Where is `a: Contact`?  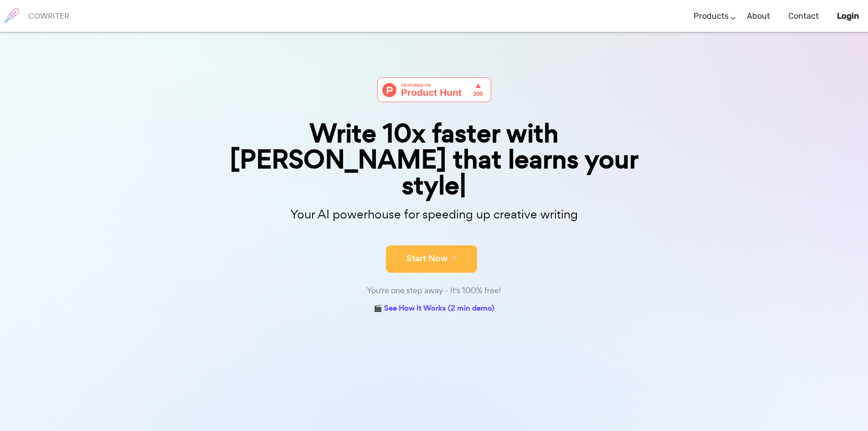 a: Contact is located at coordinates (804, 16).